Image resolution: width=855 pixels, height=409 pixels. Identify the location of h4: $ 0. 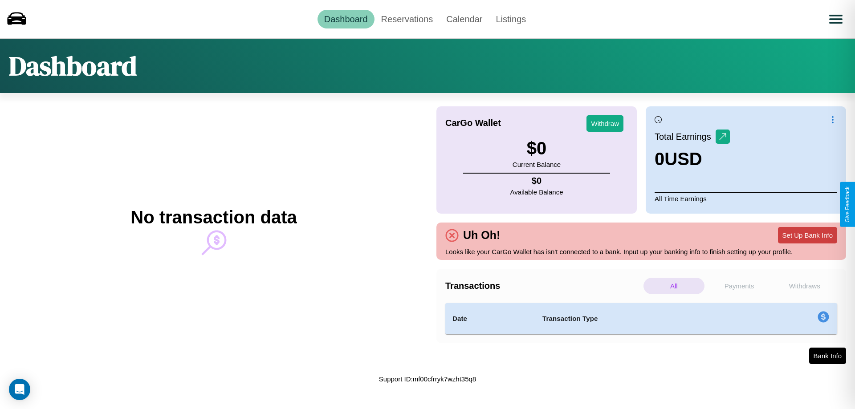
(537, 181).